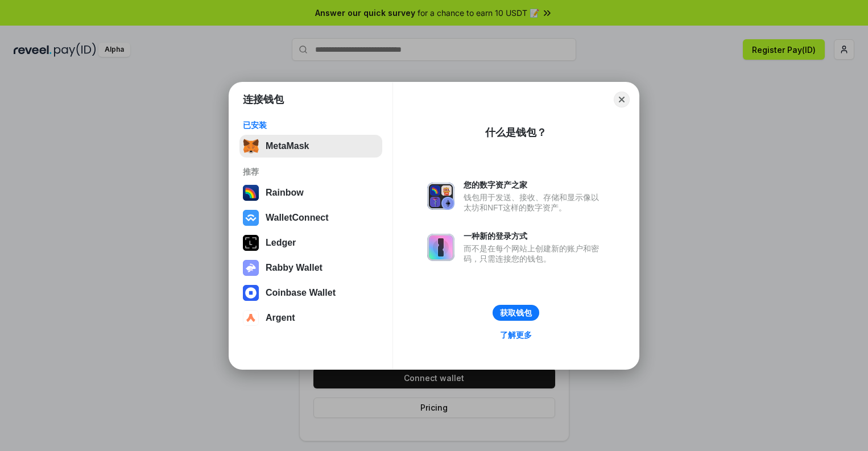 The height and width of the screenshot is (451, 868). I want to click on button: Rainbow, so click(311, 193).